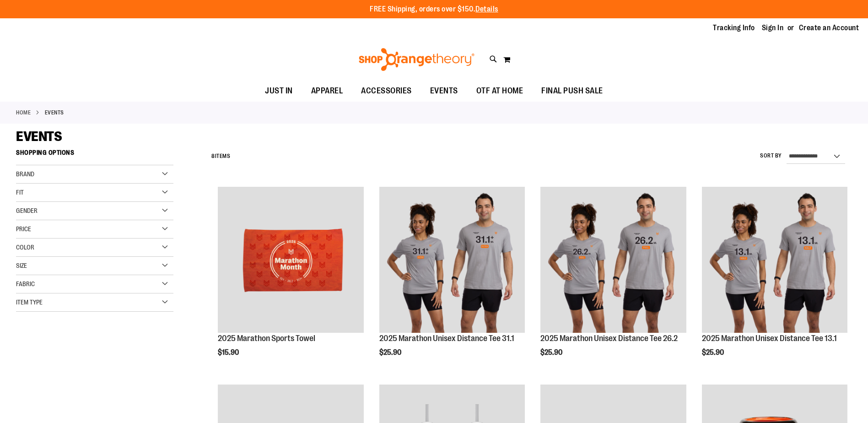 The image size is (868, 423). What do you see at coordinates (500, 90) in the screenshot?
I see `span: OTF AT HOME` at bounding box center [500, 90].